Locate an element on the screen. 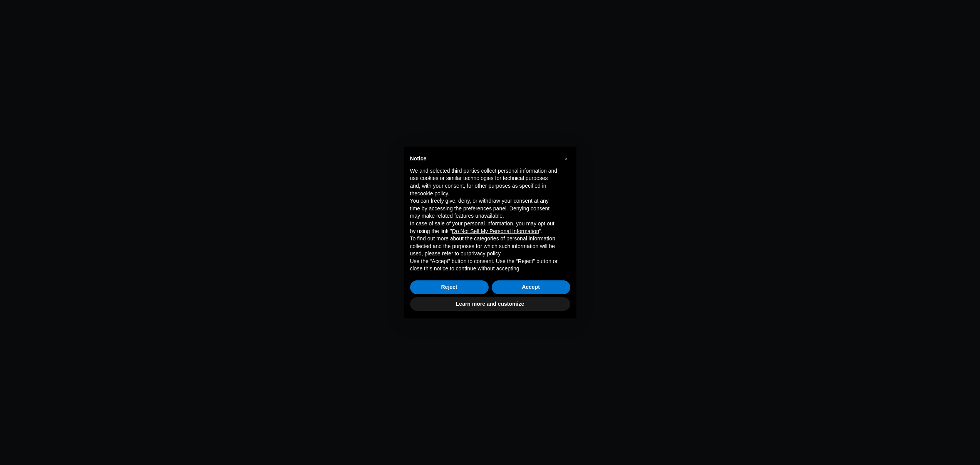 The height and width of the screenshot is (465, 980). p: Use the “Accept” button to consent. Use the “Reject” button or close this notice to continue with... is located at coordinates (484, 265).